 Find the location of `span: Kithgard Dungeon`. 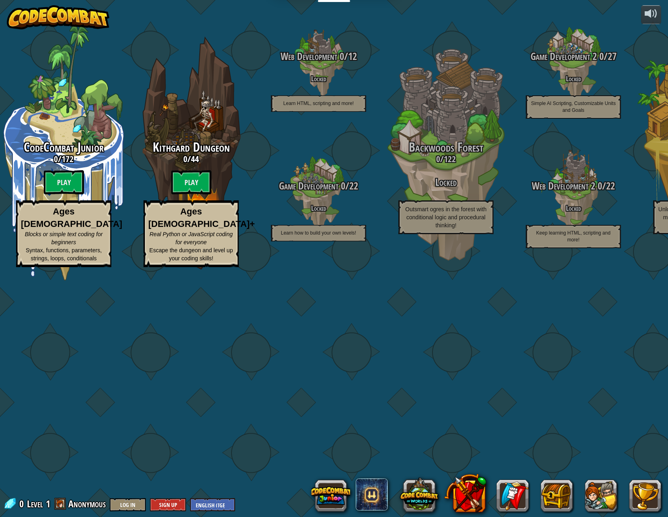

span: Kithgard Dungeon is located at coordinates (191, 147).